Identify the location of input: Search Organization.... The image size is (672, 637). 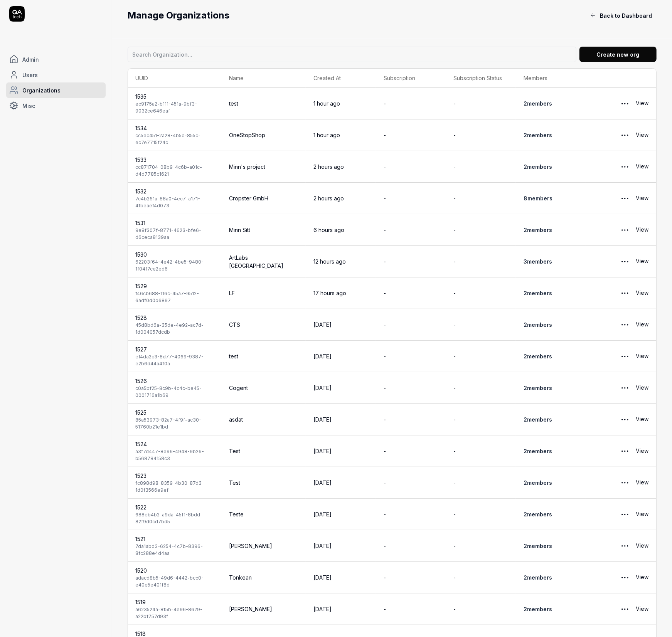
(352, 54).